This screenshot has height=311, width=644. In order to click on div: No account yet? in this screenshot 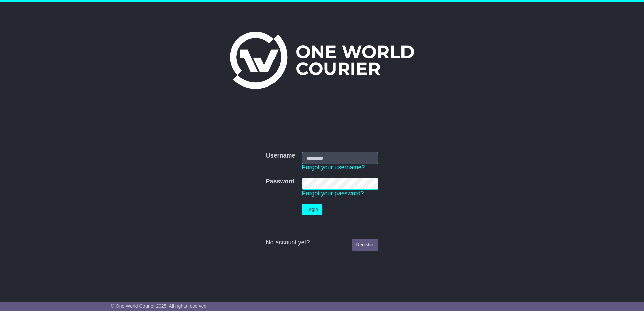, I will do `click(322, 243)`.